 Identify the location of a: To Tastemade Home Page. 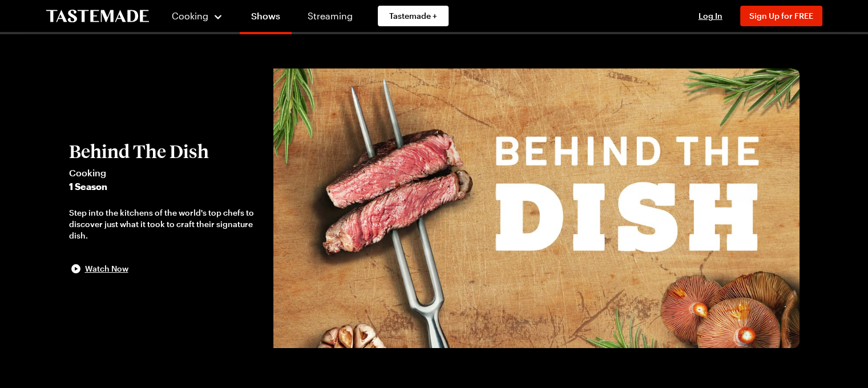
(97, 16).